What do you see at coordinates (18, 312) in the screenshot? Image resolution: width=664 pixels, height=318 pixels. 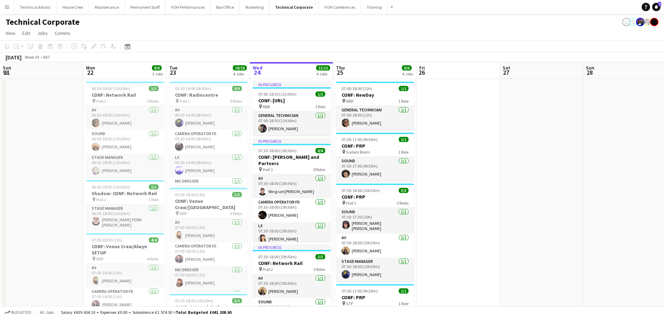 I see `button: Budgeted` at bounding box center [18, 312].